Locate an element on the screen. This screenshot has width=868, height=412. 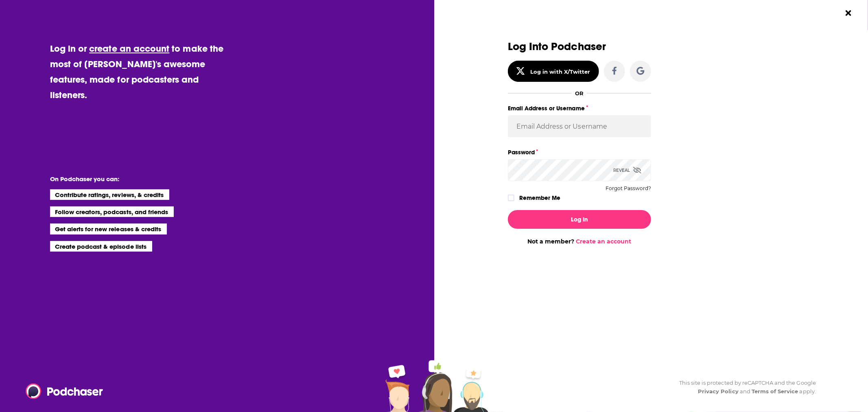
button: Forgot Password? is located at coordinates (628, 188).